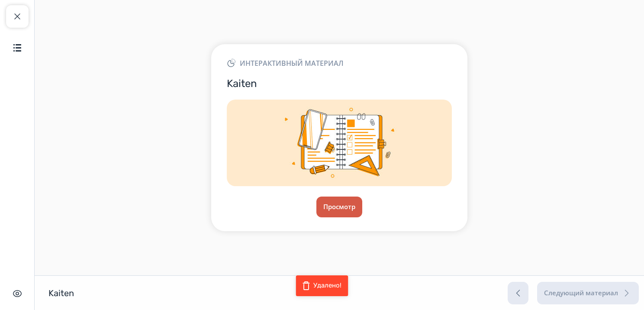  Describe the element at coordinates (339, 84) in the screenshot. I see `h3: Kaiten` at that location.